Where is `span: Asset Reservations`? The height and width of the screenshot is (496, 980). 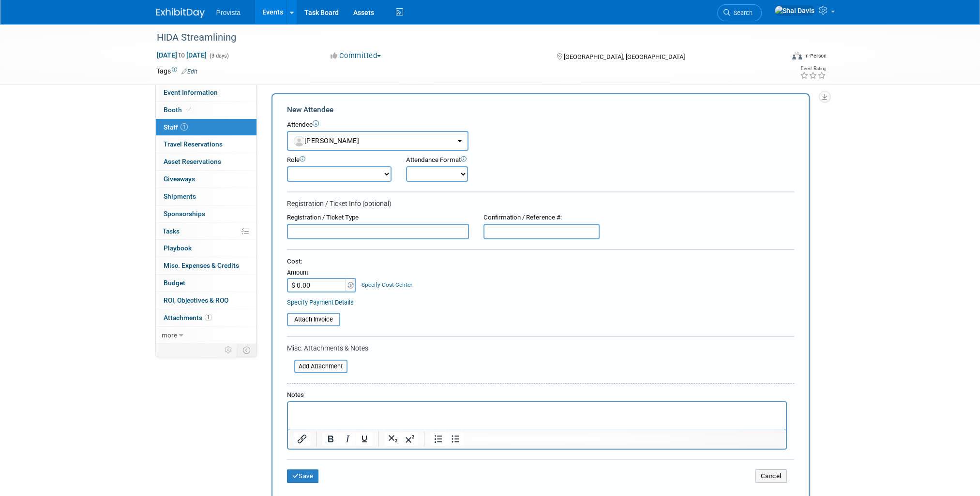
span: Asset Reservations is located at coordinates (192, 161).